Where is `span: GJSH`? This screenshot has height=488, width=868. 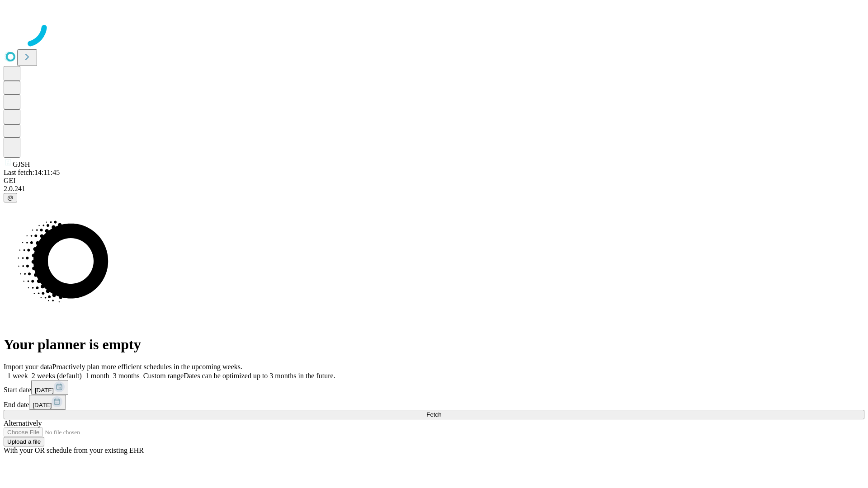
span: GJSH is located at coordinates (21, 164).